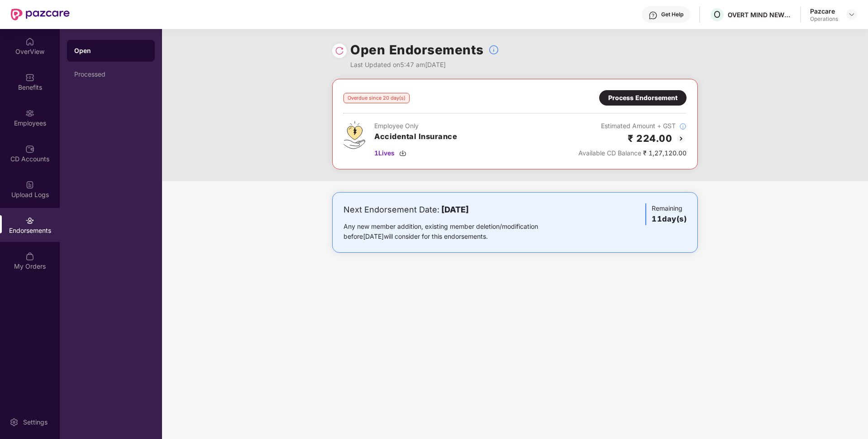  Describe the element at coordinates (824, 11) in the screenshot. I see `div: Pazcare` at that location.